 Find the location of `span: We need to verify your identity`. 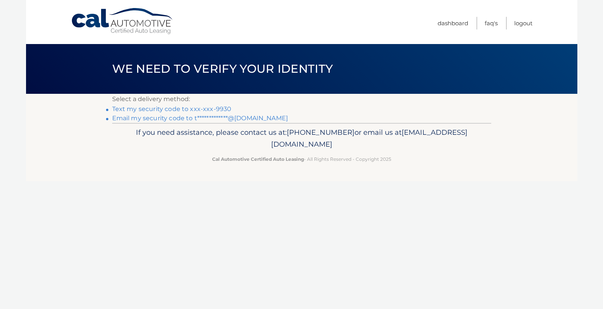

span: We need to verify your identity is located at coordinates (223, 69).